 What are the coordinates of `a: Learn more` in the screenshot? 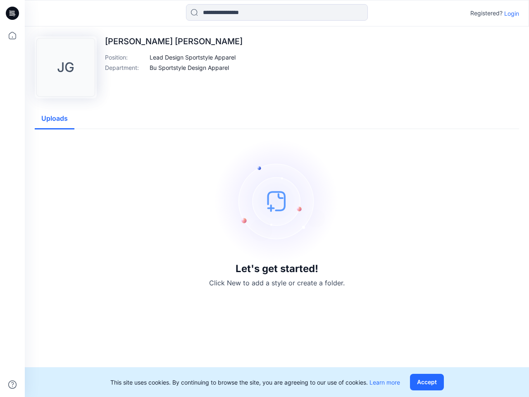 It's located at (385, 382).